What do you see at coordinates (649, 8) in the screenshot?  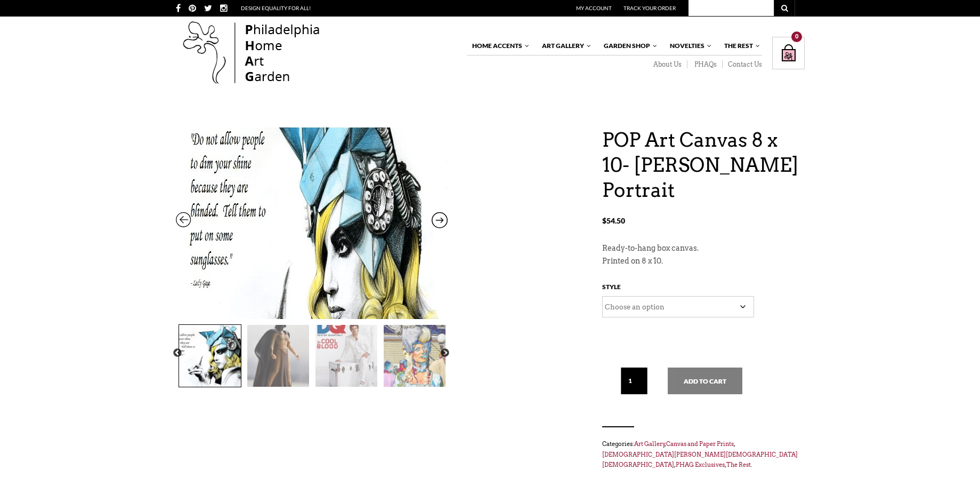 I see `a: Track Your Order` at bounding box center [649, 8].